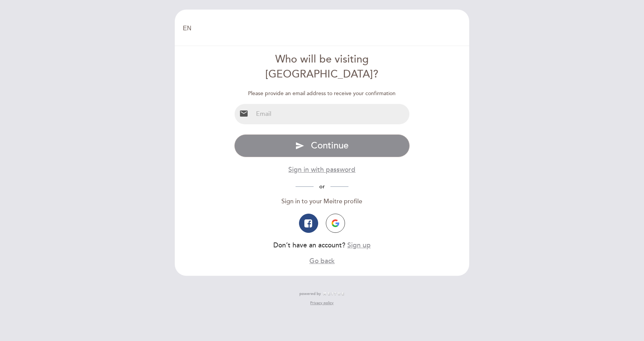  What do you see at coordinates (334, 294) in the screenshot?
I see `img: MEITRE` at bounding box center [334, 294].